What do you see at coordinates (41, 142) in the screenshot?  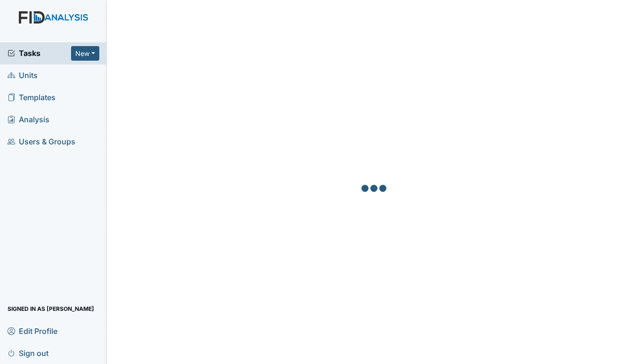 I see `span: Users & Groups` at bounding box center [41, 142].